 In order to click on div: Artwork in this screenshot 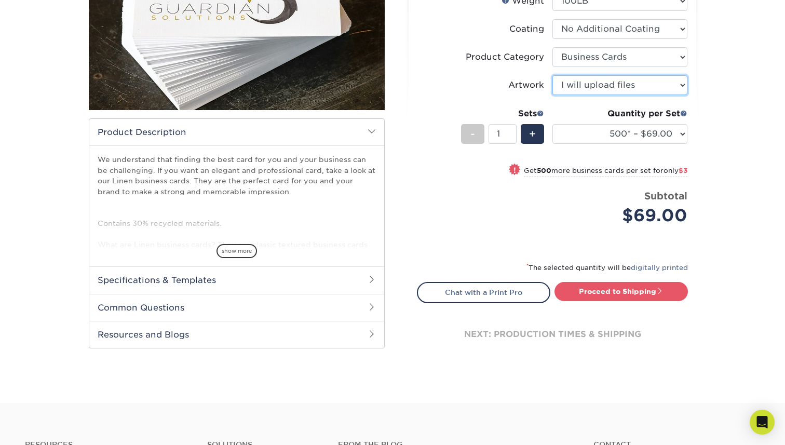, I will do `click(526, 85)`.